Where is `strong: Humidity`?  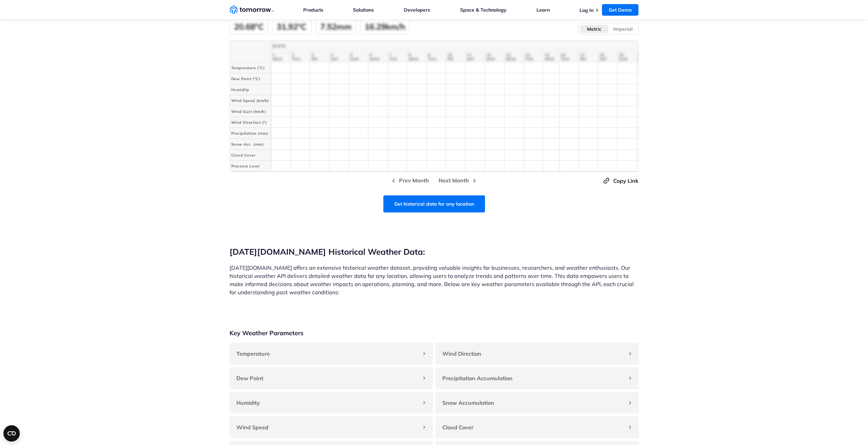
strong: Humidity is located at coordinates (248, 402).